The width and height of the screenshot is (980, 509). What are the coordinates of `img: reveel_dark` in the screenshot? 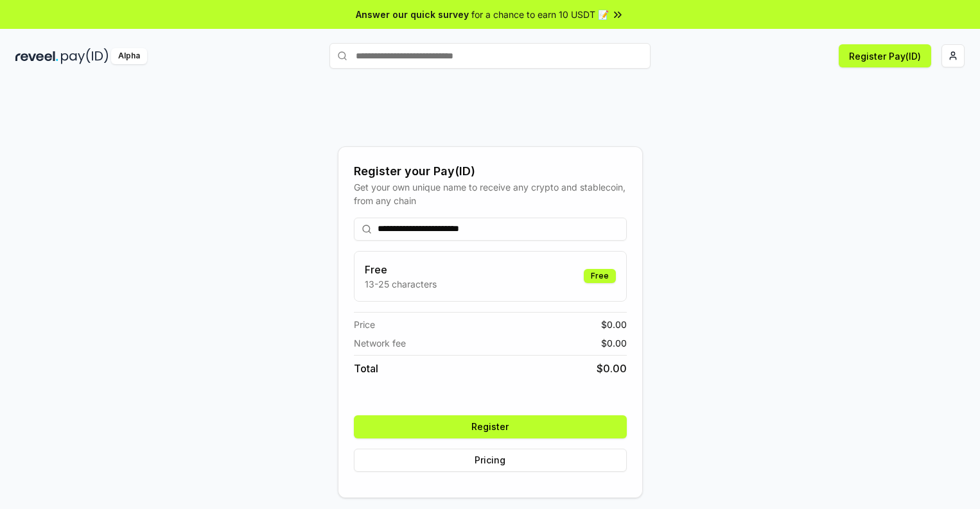 It's located at (36, 56).